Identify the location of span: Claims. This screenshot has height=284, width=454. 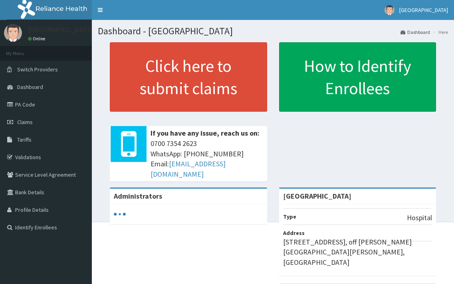
(25, 122).